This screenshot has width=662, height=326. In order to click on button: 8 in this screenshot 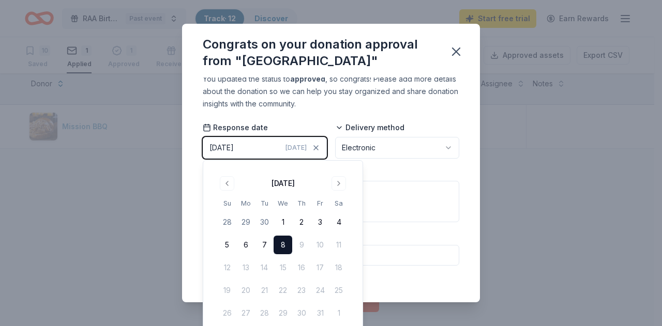, I will do `click(283, 245)`.